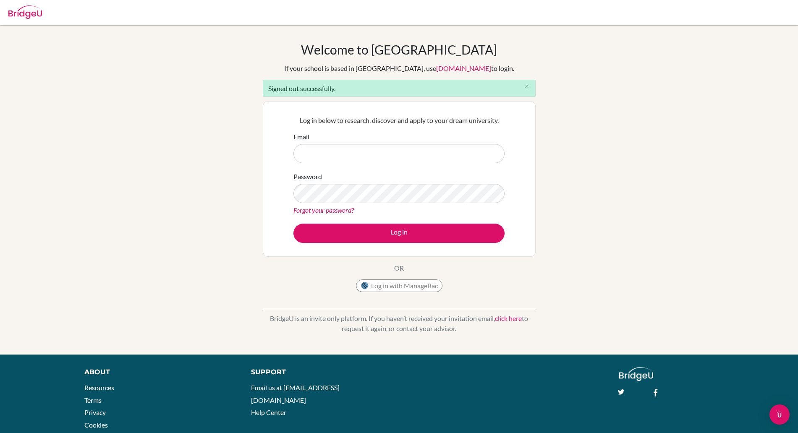  Describe the element at coordinates (324, 210) in the screenshot. I see `a: Forgot your password?` at that location.